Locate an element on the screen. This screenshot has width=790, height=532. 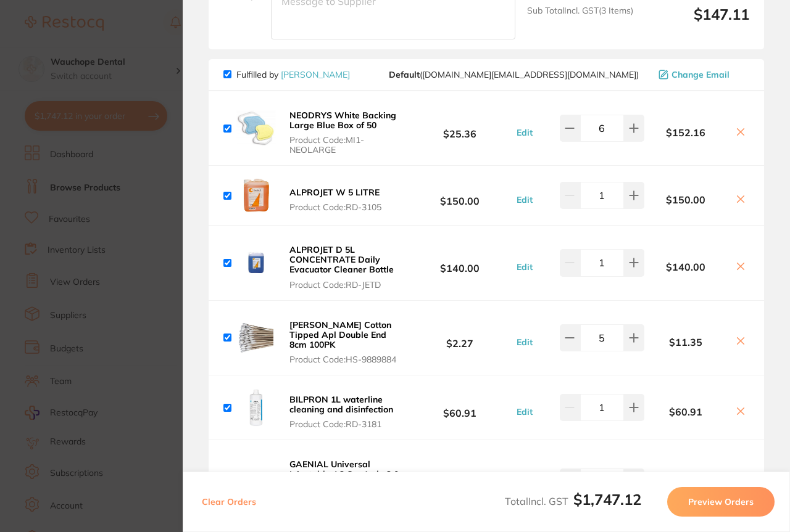
button: Change Email is located at coordinates (702, 74).